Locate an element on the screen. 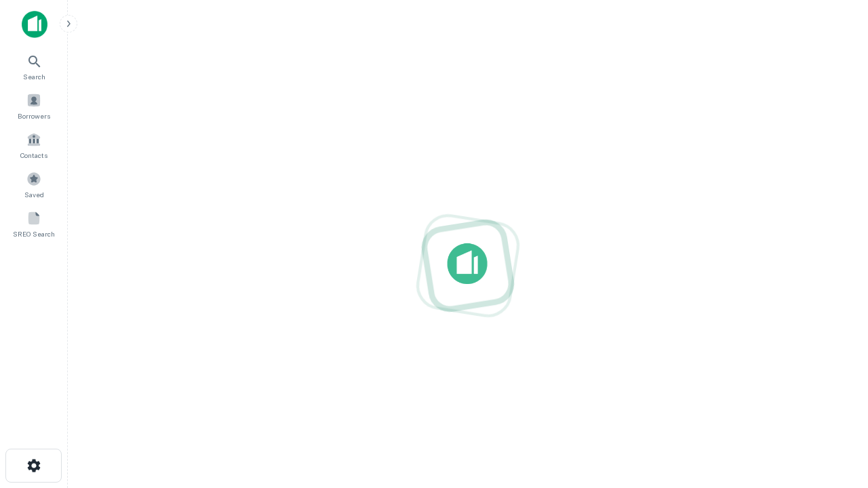 This screenshot has height=488, width=868. img: capitalize-icon.png is located at coordinates (34, 24).